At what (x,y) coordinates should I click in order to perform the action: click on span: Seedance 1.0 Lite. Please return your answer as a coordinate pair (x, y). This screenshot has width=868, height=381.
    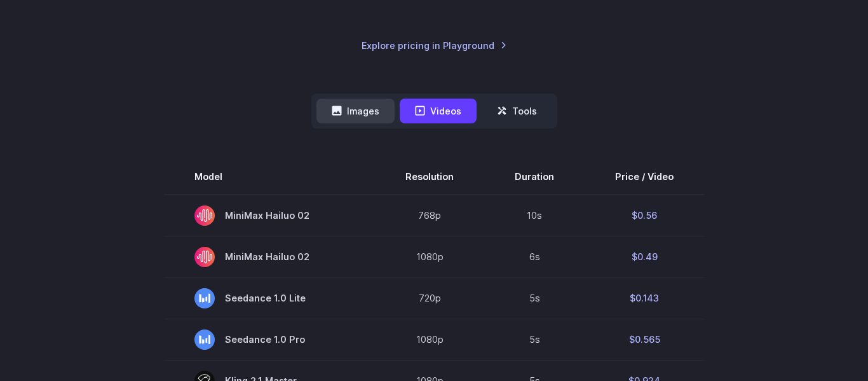
    Looking at the image, I should click on (269, 298).